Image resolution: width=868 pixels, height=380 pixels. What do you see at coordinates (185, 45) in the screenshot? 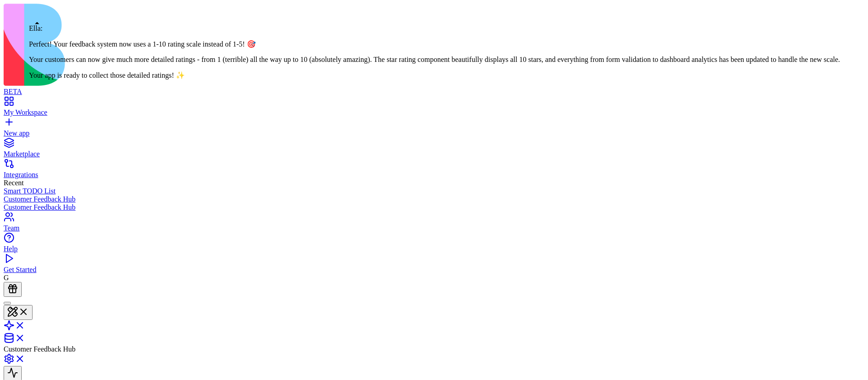
I see `img: logo` at bounding box center [185, 45].